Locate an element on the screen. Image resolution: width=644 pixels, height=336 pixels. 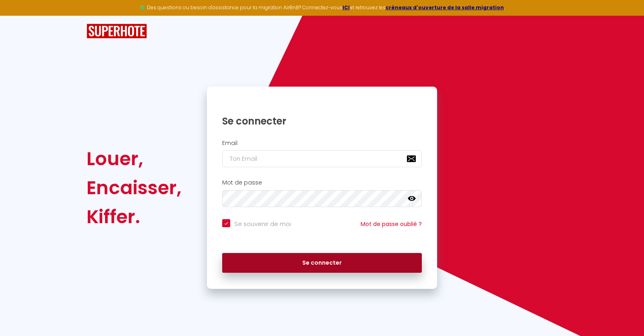
div: Louer, is located at coordinates (134, 159).